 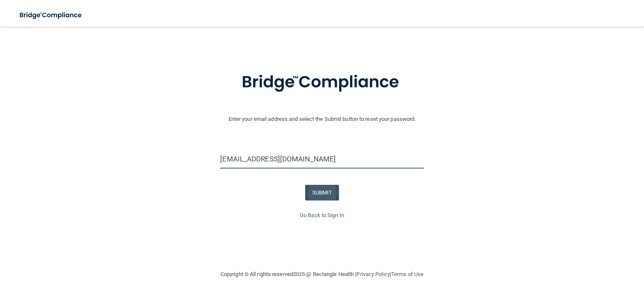 What do you see at coordinates (322, 215) in the screenshot?
I see `a: Go Back to Sign In` at bounding box center [322, 215].